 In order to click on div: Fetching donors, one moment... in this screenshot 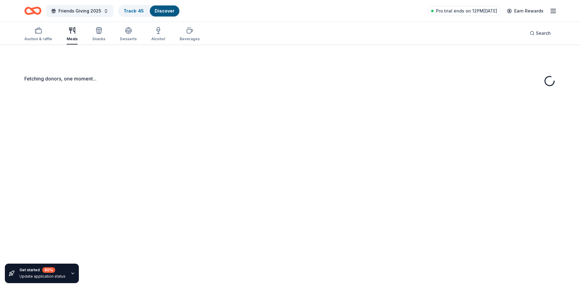, I will do `click(290, 79)`.